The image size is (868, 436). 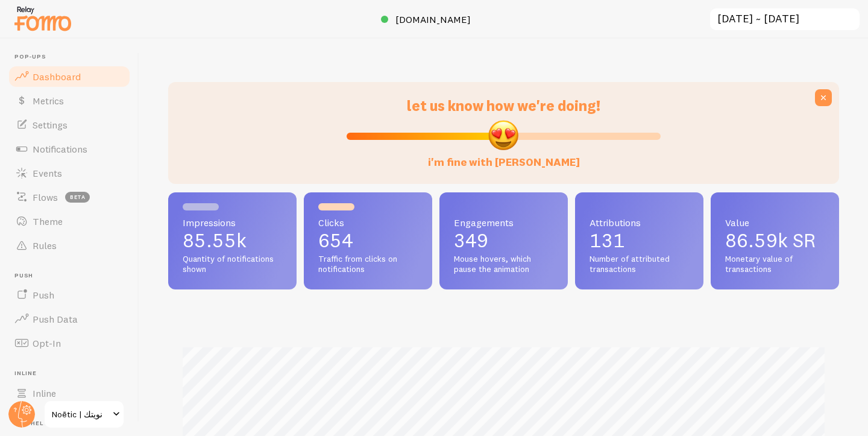 I want to click on a: Dashboard, so click(x=69, y=77).